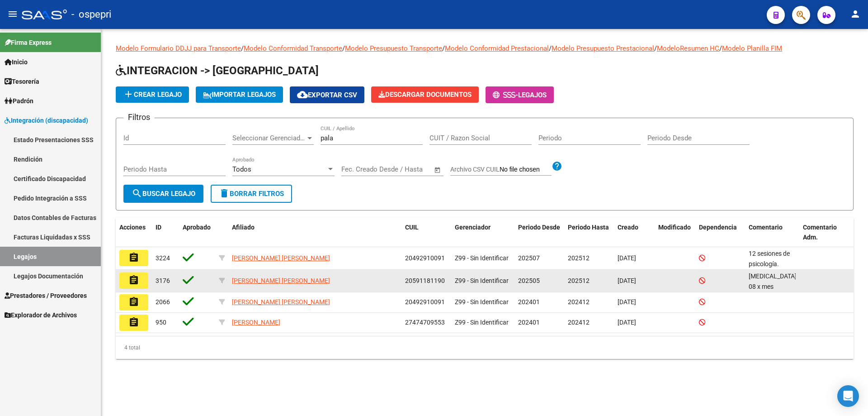 This screenshot has width=868, height=416. I want to click on button: Borrar Filtros, so click(252, 193).